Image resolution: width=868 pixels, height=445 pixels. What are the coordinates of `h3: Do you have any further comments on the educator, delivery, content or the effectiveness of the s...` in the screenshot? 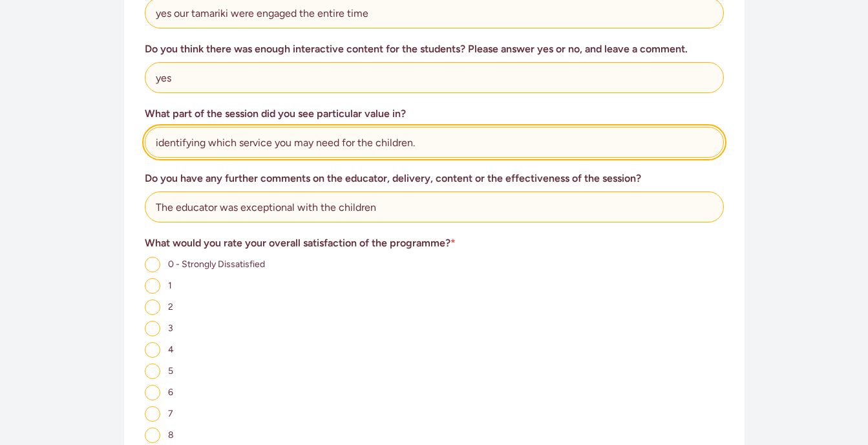 It's located at (434, 178).